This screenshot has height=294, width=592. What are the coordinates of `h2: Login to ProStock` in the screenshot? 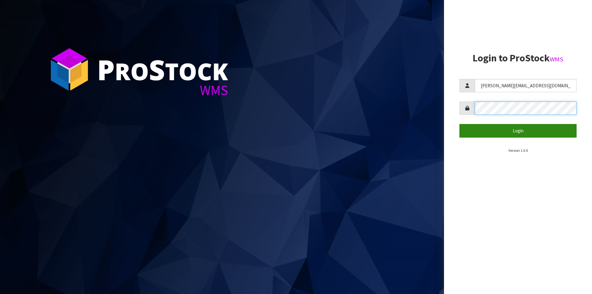 It's located at (518, 58).